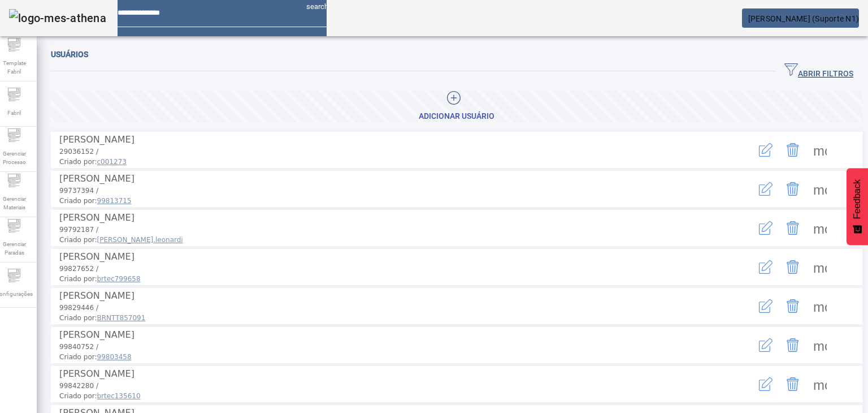 This screenshot has width=868, height=413. Describe the element at coordinates (14, 112) in the screenshot. I see `span: Fabril` at that location.